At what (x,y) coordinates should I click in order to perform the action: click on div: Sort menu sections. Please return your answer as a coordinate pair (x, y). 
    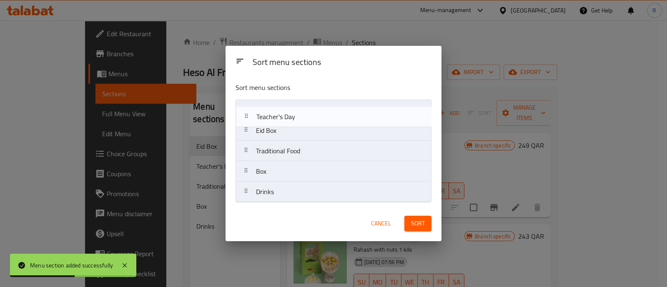
    Looking at the image, I should click on (342, 63).